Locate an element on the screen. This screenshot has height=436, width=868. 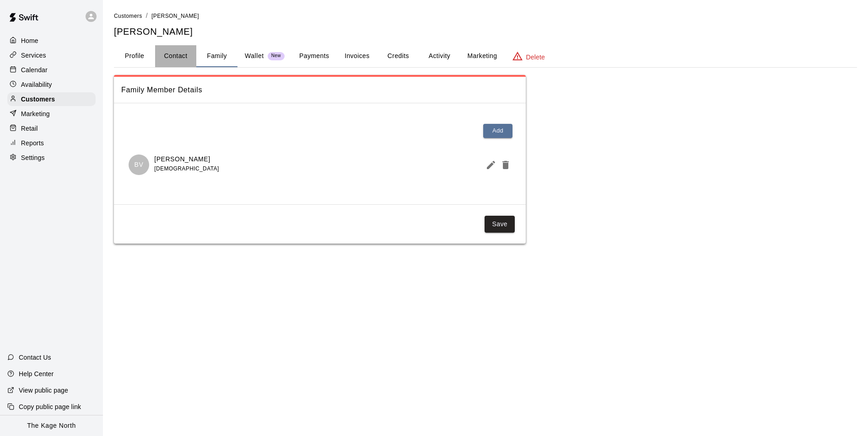
div: basic tabs example is located at coordinates (486, 56).